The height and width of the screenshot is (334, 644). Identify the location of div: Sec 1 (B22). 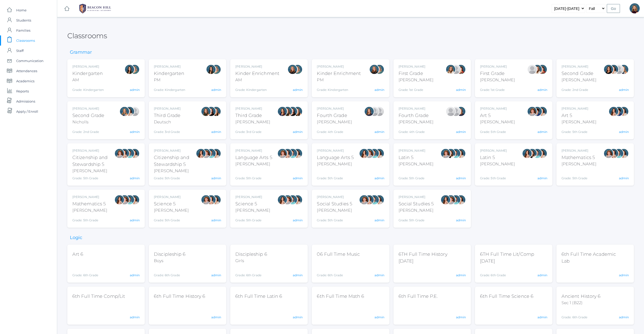
(581, 303).